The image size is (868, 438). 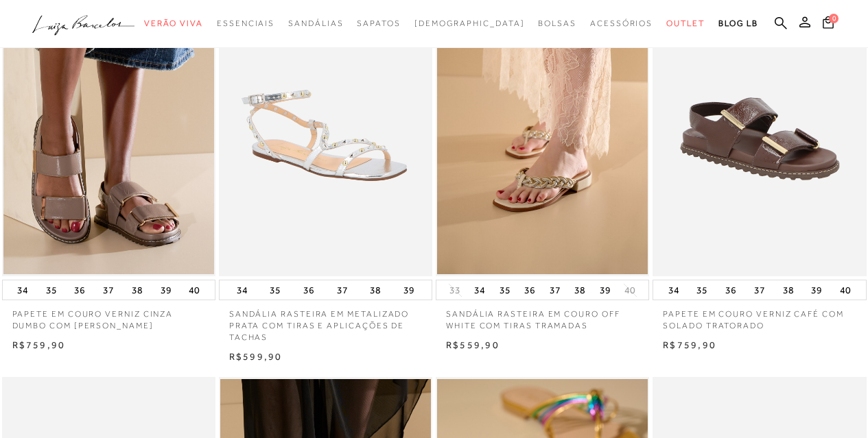 What do you see at coordinates (557, 23) in the screenshot?
I see `span: Bolsas` at bounding box center [557, 23].